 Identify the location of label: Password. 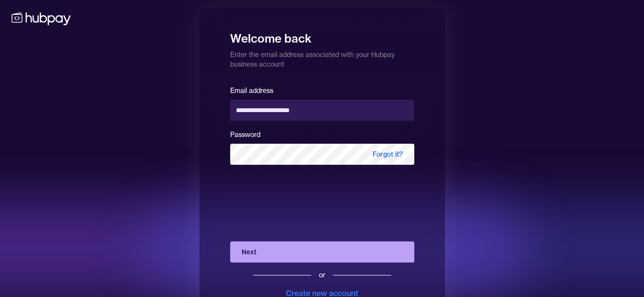
(245, 134).